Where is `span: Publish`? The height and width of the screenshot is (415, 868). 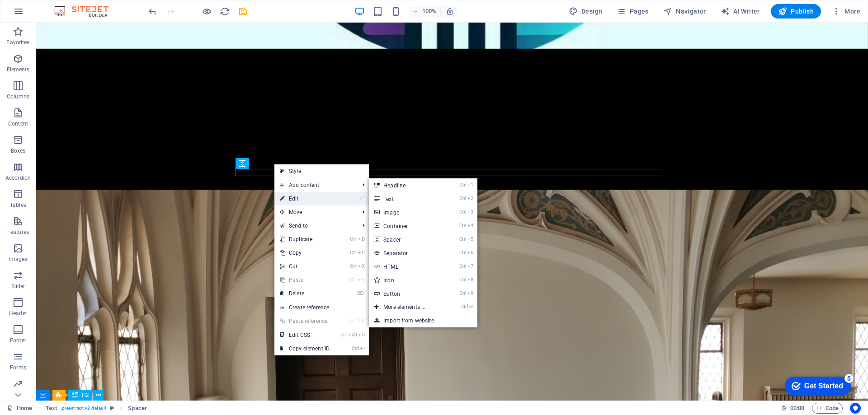
span: Publish is located at coordinates (796, 11).